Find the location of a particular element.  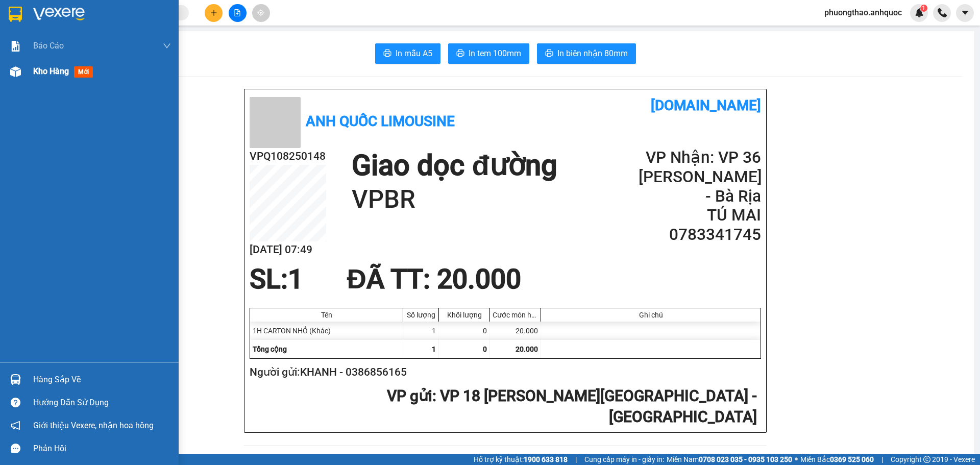

span: file-add is located at coordinates (237, 13).